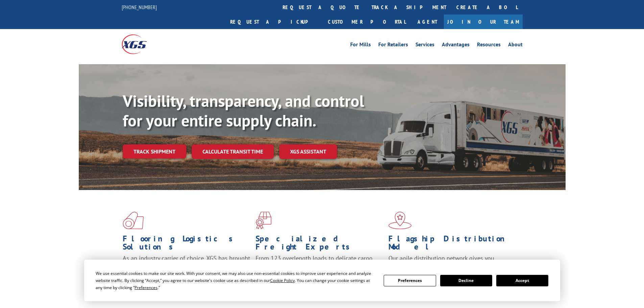 The width and height of the screenshot is (644, 308). Describe the element at coordinates (244, 111) in the screenshot. I see `b: Visibility, transparency, and control for your entire supply chain.` at that location.